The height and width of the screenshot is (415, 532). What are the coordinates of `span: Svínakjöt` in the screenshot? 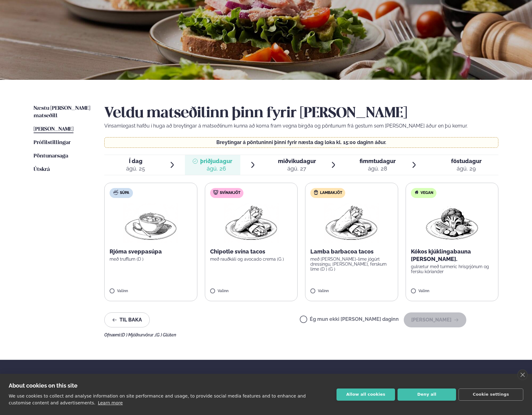 It's located at (230, 193).